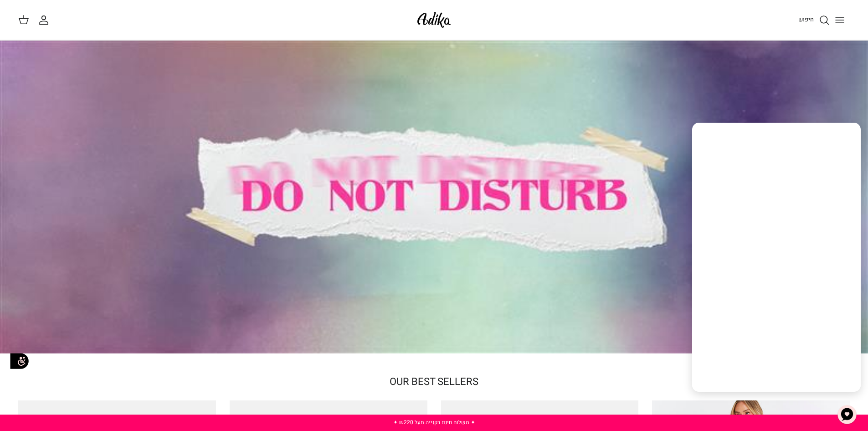 The width and height of the screenshot is (868, 431). What do you see at coordinates (806, 19) in the screenshot?
I see `span: חיפוש` at bounding box center [806, 19].